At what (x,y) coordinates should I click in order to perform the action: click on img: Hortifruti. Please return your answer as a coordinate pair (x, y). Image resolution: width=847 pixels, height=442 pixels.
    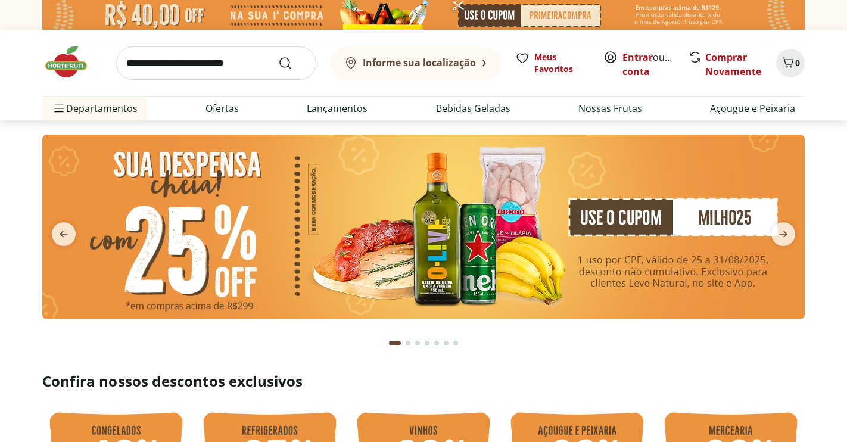
    Looking at the image, I should click on (72, 62).